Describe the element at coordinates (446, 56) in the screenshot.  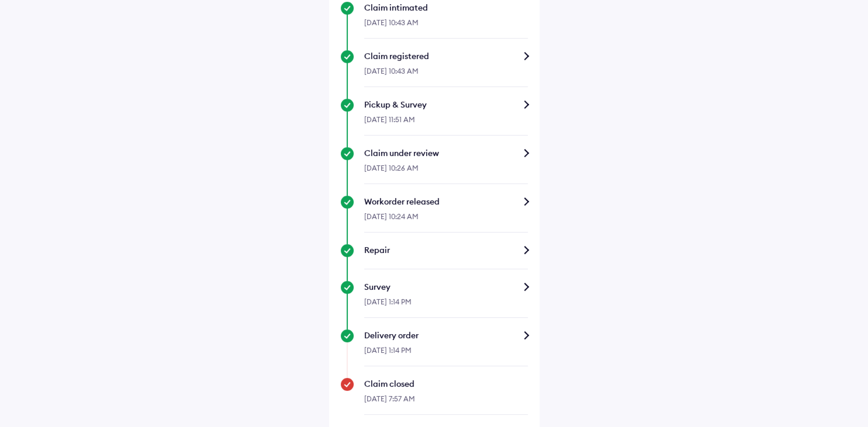
I see `div: Claim registered` at that location.